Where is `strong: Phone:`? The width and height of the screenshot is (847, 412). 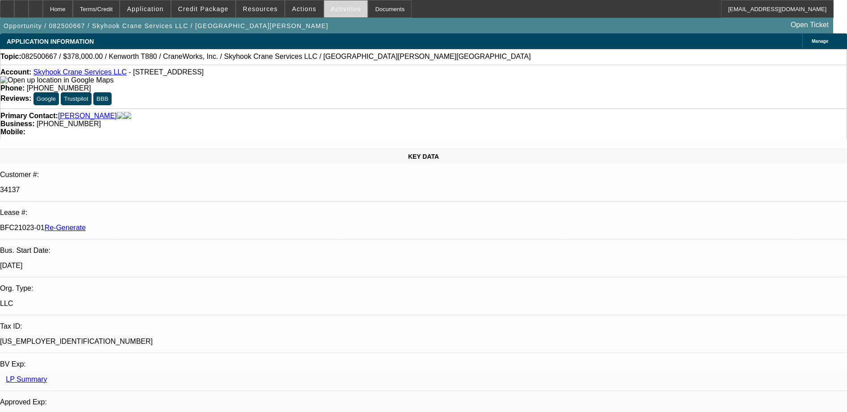 strong: Phone: is located at coordinates (12, 88).